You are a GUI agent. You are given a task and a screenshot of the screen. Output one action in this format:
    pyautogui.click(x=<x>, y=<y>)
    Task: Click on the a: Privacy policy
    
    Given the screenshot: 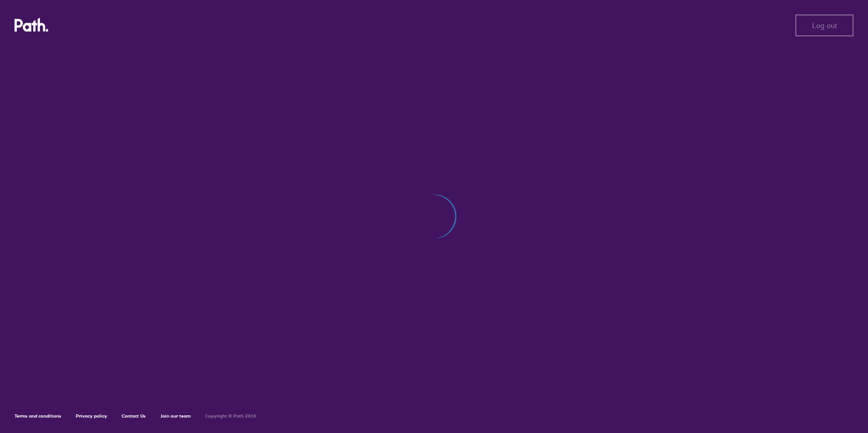 What is the action you would take?
    pyautogui.click(x=91, y=416)
    